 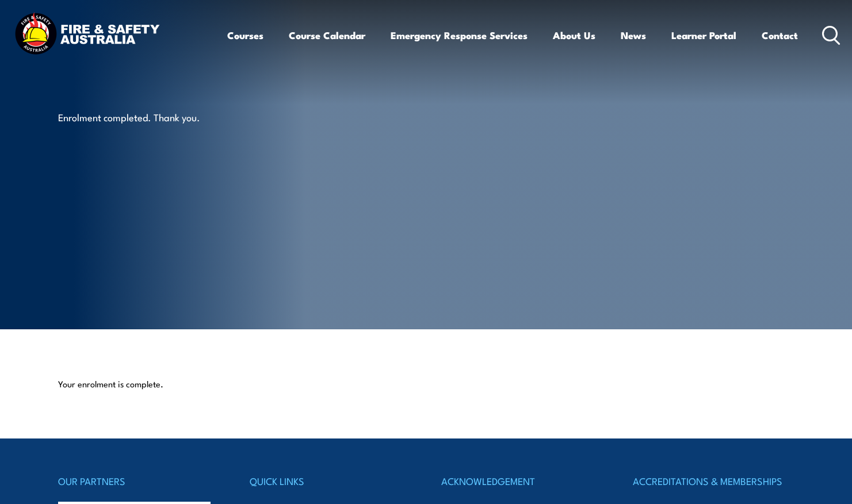 I want to click on h4: ACKNOWLEDGEMENT, so click(x=522, y=481).